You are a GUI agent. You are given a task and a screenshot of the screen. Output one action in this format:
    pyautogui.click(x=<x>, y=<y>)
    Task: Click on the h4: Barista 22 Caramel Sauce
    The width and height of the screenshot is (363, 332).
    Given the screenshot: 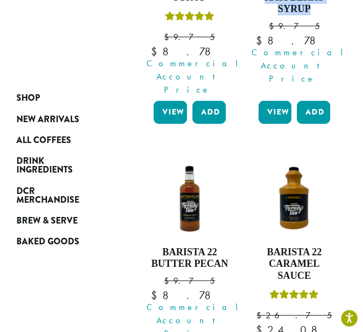 What is the action you would take?
    pyautogui.click(x=294, y=264)
    